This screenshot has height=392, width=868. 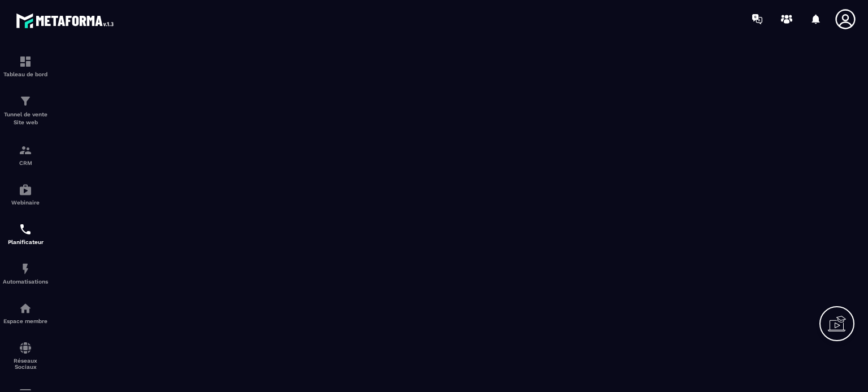 What do you see at coordinates (26, 229) in the screenshot?
I see `img: scheduler` at bounding box center [26, 229].